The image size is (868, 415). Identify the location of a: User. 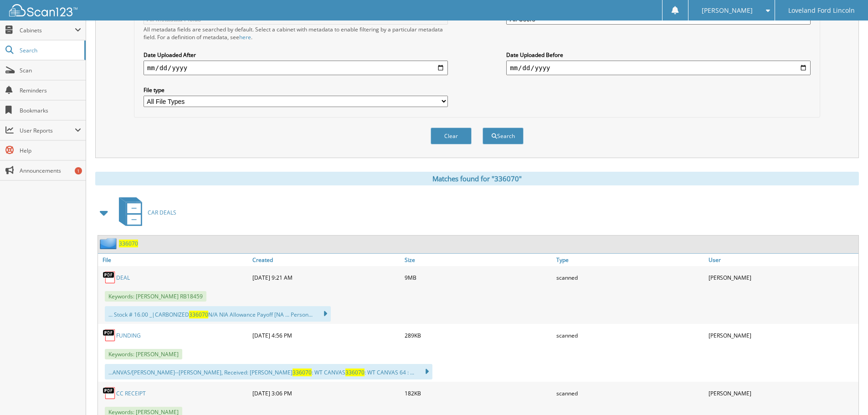
(782, 260).